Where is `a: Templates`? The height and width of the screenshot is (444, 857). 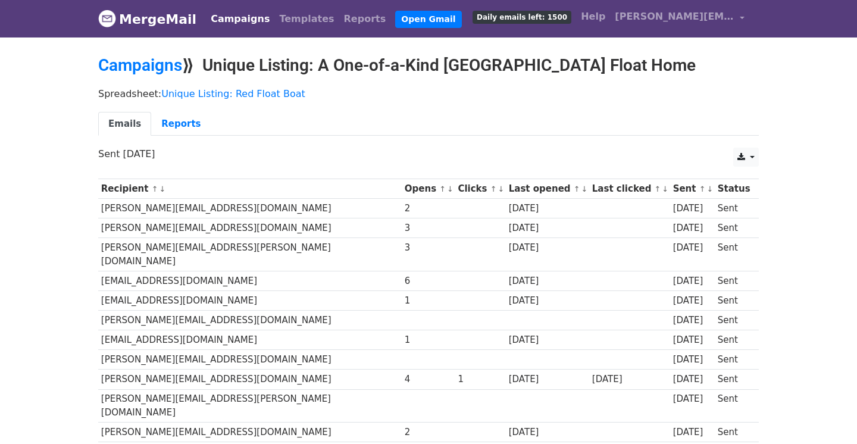 a: Templates is located at coordinates (306, 19).